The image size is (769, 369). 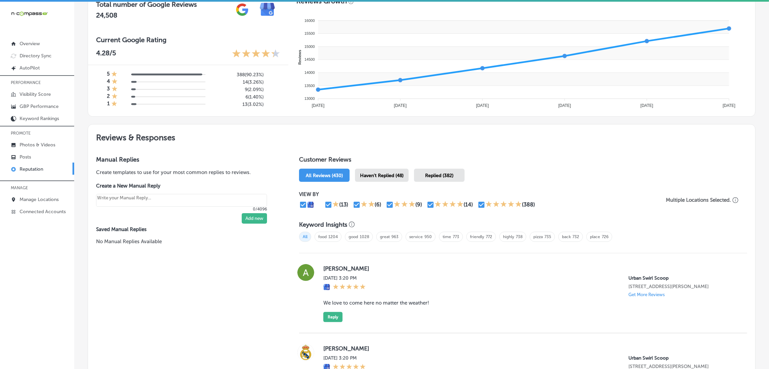 I want to click on a: friendly, so click(x=477, y=237).